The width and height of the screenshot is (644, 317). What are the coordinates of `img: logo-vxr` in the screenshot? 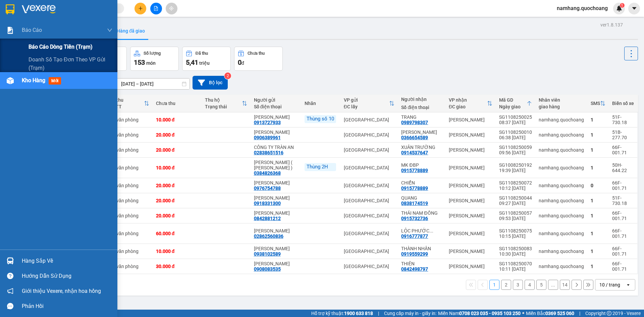 It's located at (10, 9).